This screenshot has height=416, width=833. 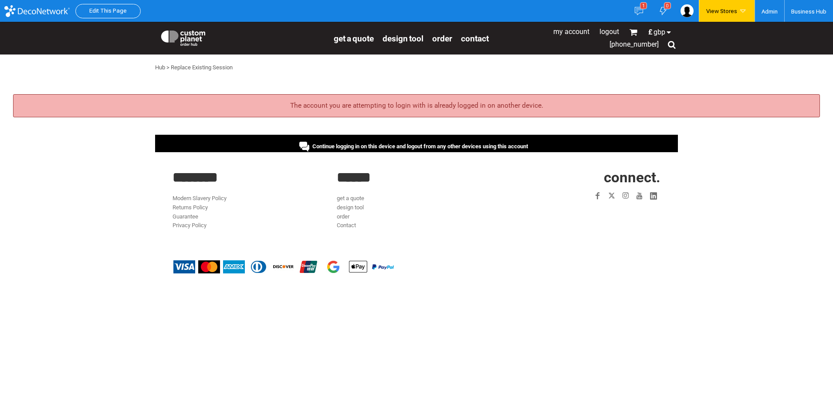 I want to click on span: GBP, so click(x=659, y=32).